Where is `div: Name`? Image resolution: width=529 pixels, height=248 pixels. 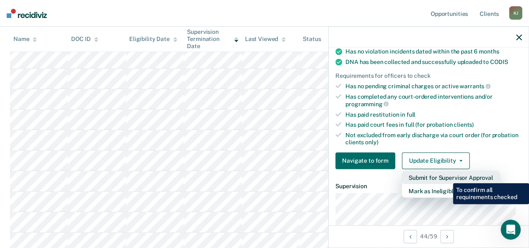 div: Name is located at coordinates (25, 39).